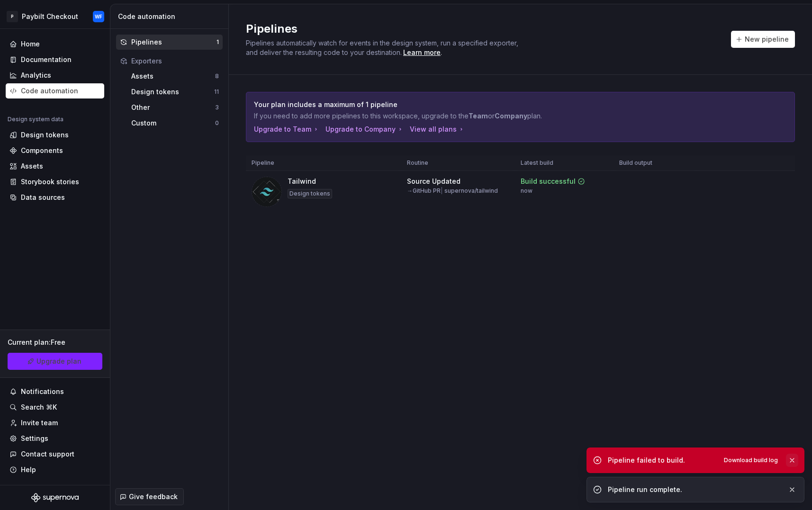 The height and width of the screenshot is (510, 812). I want to click on div: Upgrade to Company, so click(365, 129).